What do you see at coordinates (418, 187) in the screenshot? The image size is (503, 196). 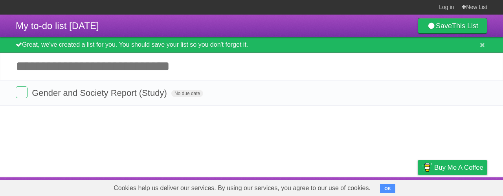 I see `a: Privacy` at bounding box center [418, 187].